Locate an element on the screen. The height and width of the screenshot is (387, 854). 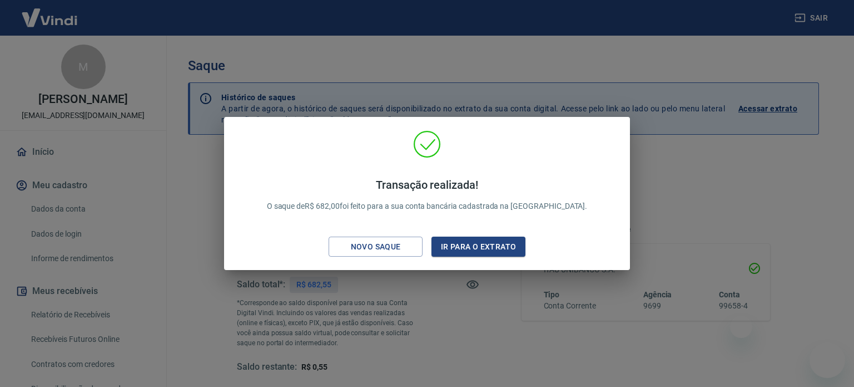
h4: Transação realizada! is located at coordinates (427, 185).